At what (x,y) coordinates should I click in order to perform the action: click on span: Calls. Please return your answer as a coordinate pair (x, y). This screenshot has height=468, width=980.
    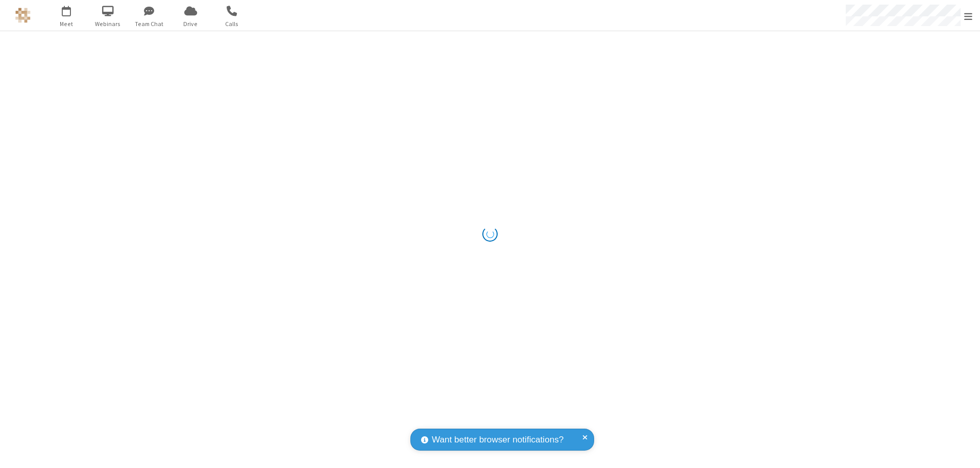
    Looking at the image, I should click on (232, 24).